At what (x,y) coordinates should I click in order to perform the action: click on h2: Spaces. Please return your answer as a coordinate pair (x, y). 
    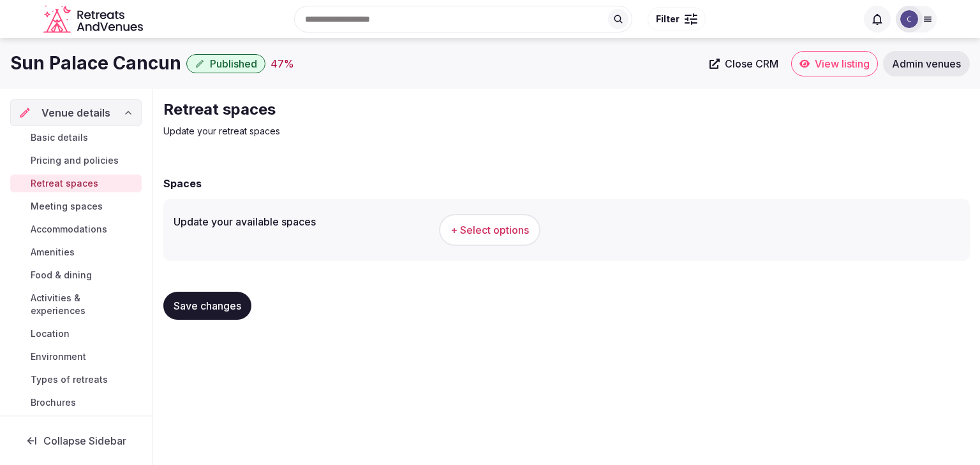
    Looking at the image, I should click on (183, 184).